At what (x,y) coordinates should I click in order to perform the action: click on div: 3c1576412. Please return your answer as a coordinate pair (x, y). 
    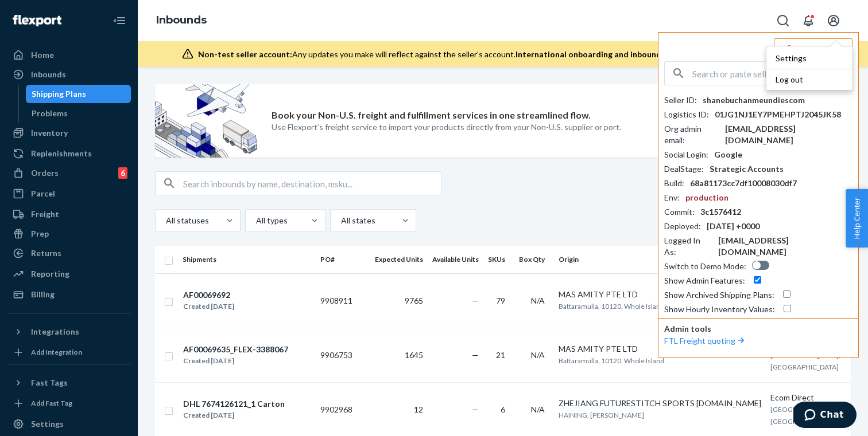
    Looking at the image, I should click on (720, 212).